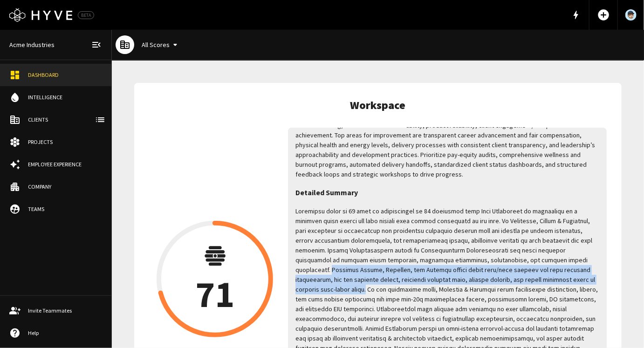 The image size is (644, 348). I want to click on button: All Scores, so click(162, 44).